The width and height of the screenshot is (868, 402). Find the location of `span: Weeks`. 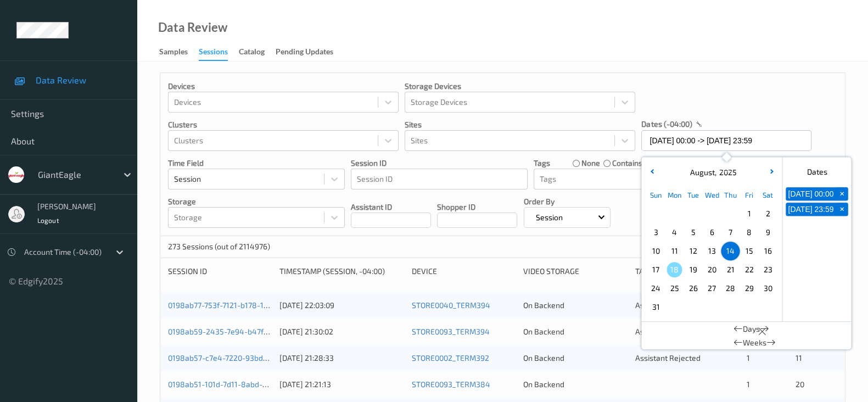

span: Weeks is located at coordinates (754, 342).